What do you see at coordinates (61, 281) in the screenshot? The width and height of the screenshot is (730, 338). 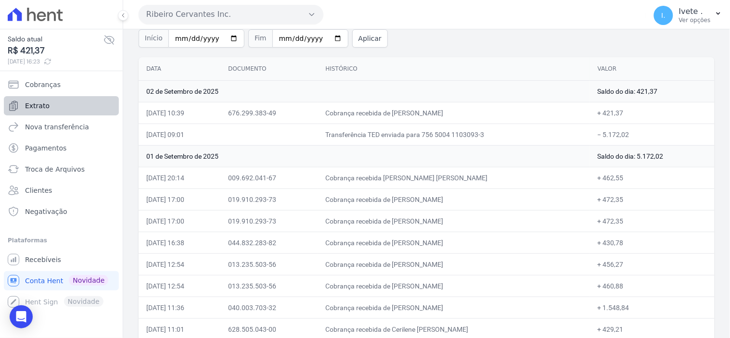 I see `a: Conta Hent Novidade` at bounding box center [61, 281].